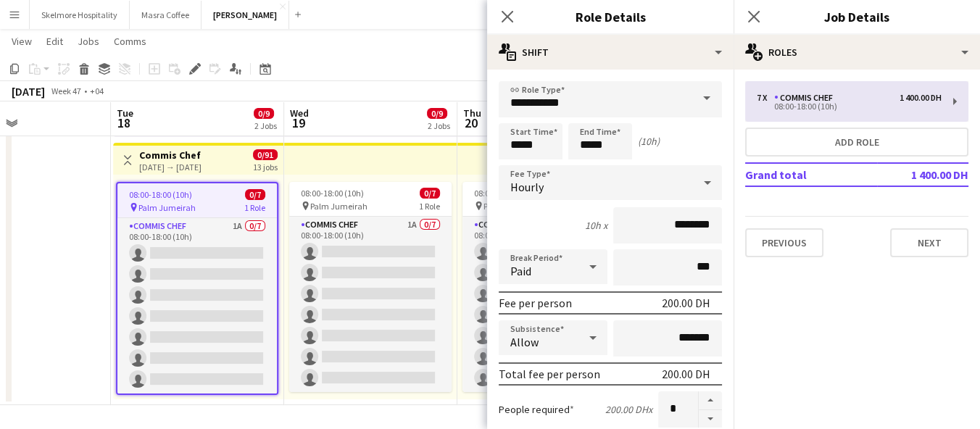  I want to click on div: 13 jobs, so click(265, 166).